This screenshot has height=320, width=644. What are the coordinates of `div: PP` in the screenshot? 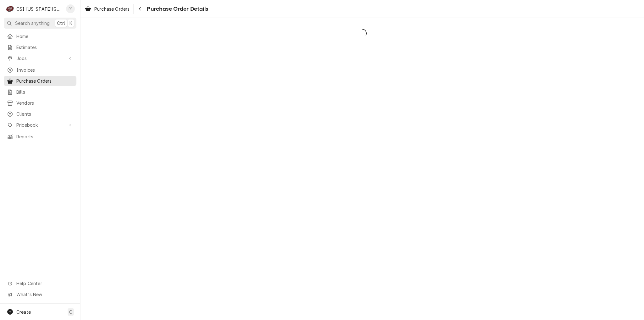 It's located at (70, 9).